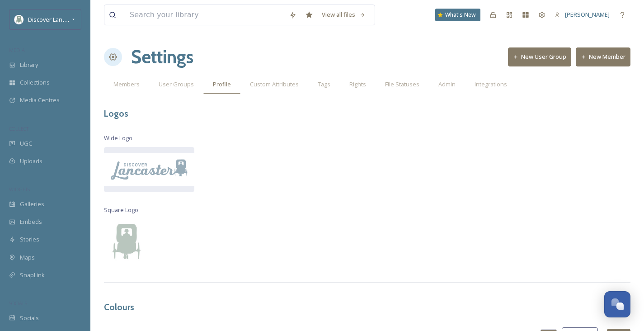 The width and height of the screenshot is (644, 331). What do you see at coordinates (617, 304) in the screenshot?
I see `button: Open Chat` at bounding box center [617, 304].